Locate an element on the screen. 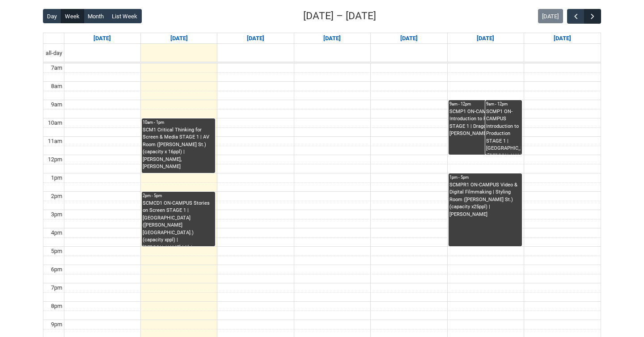 The width and height of the screenshot is (644, 337). a: Go to August 19, 2025 is located at coordinates (255, 39).